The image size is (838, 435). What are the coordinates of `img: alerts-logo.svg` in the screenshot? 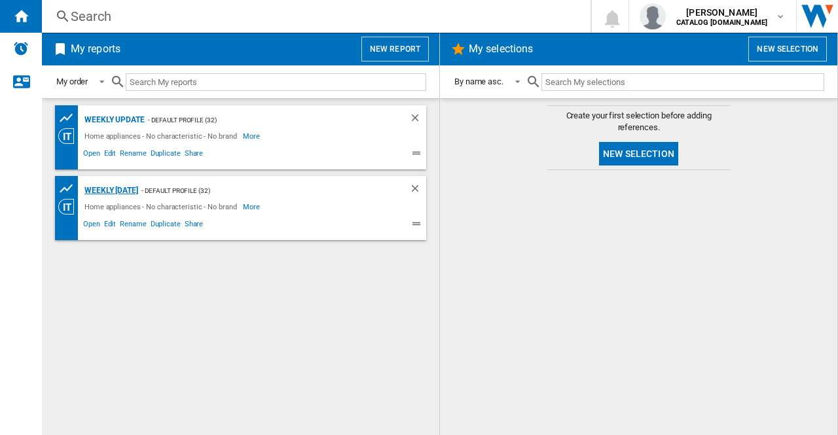 It's located at (21, 48).